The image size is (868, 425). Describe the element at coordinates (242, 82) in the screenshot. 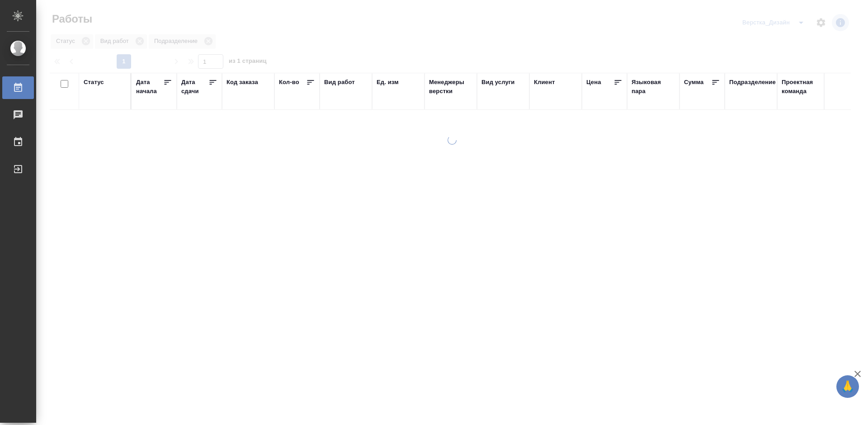

I see `div: Код заказа` at that location.